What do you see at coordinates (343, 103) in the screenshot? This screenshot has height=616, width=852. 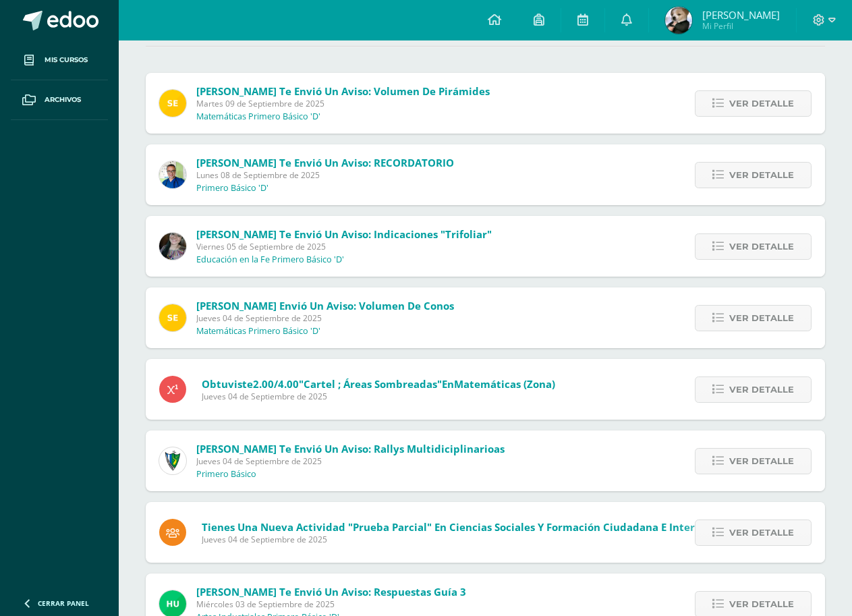 I see `span: Martes 09 de Septiembre de 2025` at bounding box center [343, 103].